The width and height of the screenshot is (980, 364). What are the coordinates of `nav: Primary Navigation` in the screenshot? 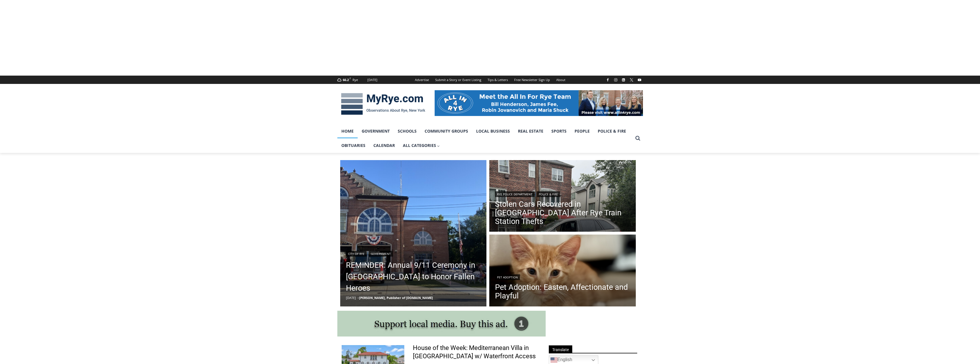 It's located at (486, 138).